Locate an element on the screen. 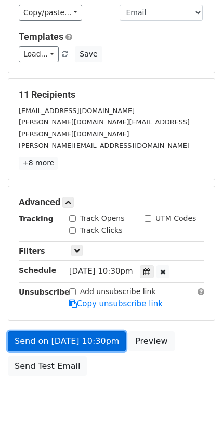 This screenshot has height=432, width=223. div: 聊天小组件 is located at coordinates (197, 408).